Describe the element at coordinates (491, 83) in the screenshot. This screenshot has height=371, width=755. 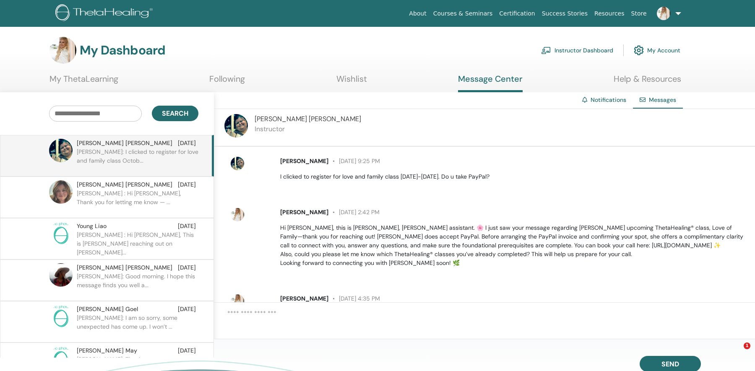
I see `a: Message Center` at that location.